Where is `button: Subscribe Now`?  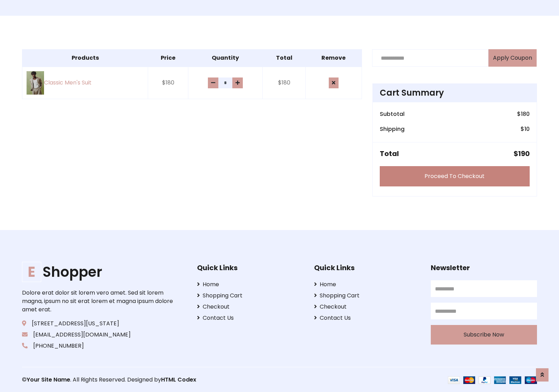
button: Subscribe Now is located at coordinates (484, 335).